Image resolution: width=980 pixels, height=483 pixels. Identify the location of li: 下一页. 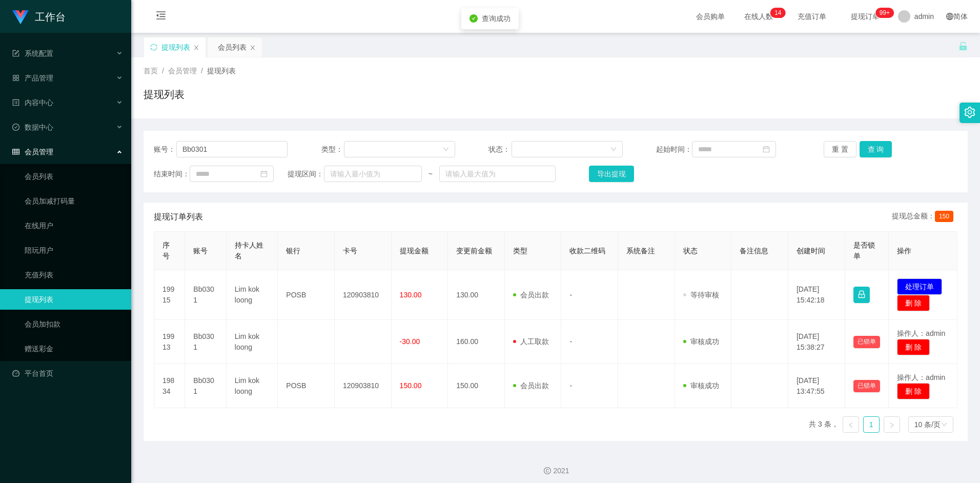
(892, 425).